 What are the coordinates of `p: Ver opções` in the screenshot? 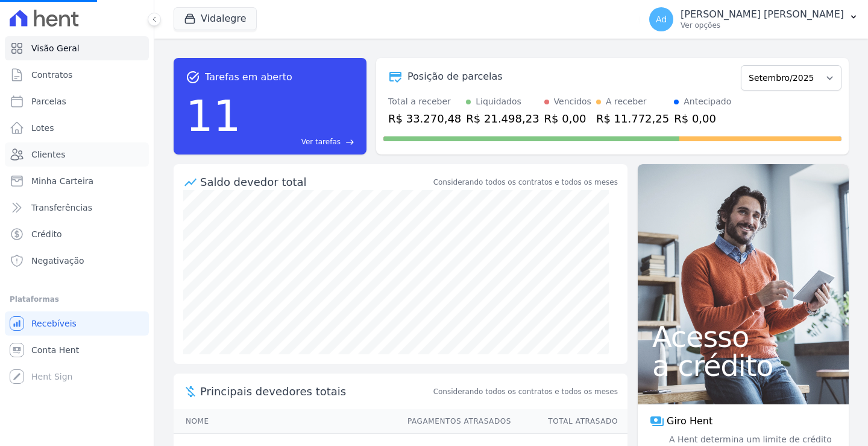 It's located at (762, 25).